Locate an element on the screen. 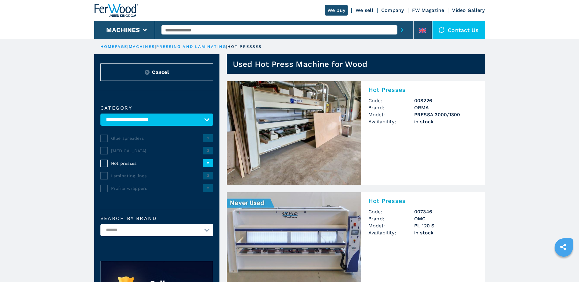 The image size is (579, 282). h3: OMC is located at coordinates (446, 219).